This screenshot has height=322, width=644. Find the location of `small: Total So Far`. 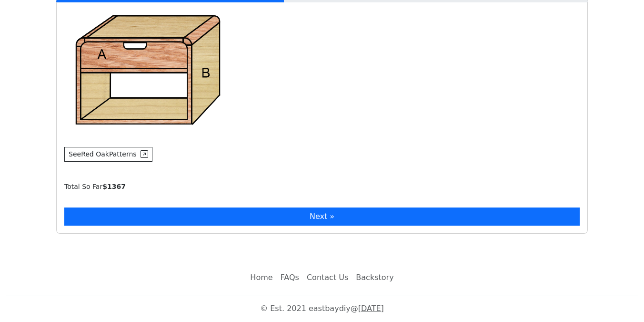

small: Total So Far is located at coordinates (95, 186).